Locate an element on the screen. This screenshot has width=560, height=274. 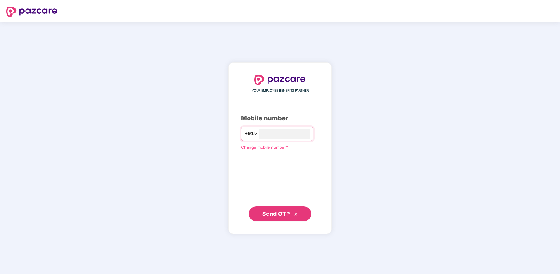
span: Change mobile number? is located at coordinates (264, 147).